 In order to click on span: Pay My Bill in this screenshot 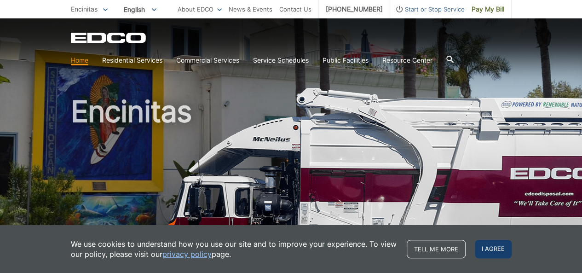, I will do `click(488, 9)`.